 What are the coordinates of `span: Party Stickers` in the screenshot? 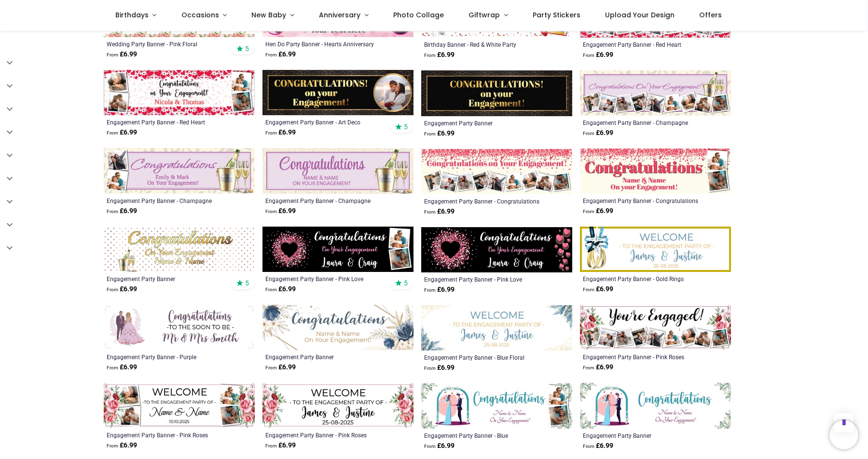 It's located at (556, 15).